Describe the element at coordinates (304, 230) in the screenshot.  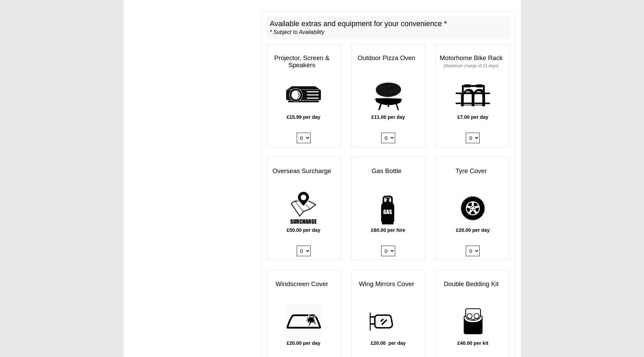
I see `b: £50.00 per day` at that location.